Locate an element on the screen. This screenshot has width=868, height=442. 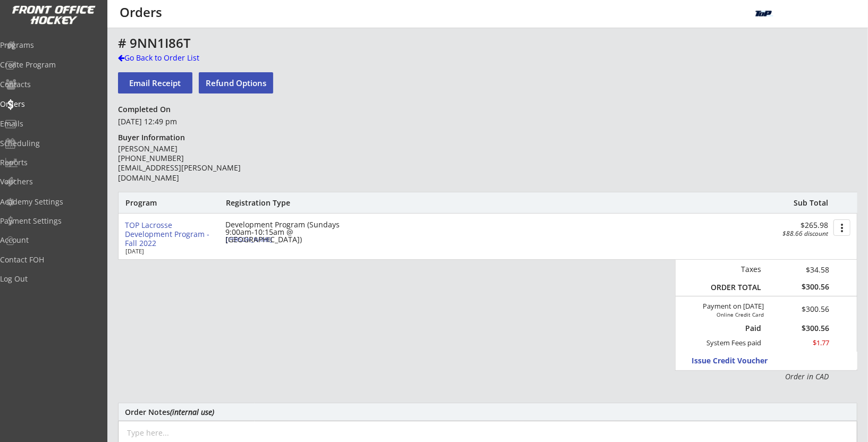
div: Buyer Information is located at coordinates (153, 137).